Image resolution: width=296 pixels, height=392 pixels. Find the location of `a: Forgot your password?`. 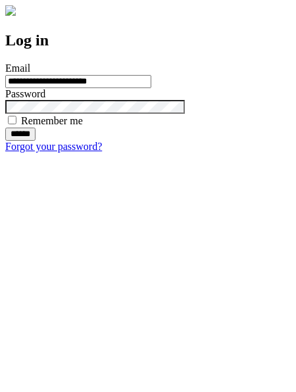

a: Forgot your password? is located at coordinates (53, 146).